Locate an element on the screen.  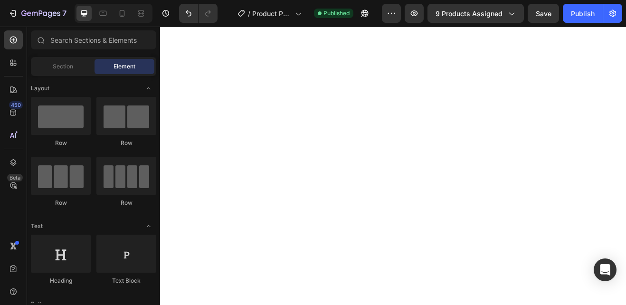
span: Layout is located at coordinates (40, 88).